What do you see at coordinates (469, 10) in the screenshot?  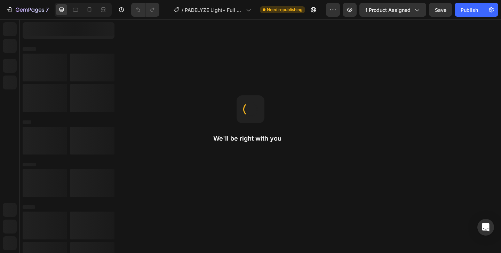 I see `div: Publish` at bounding box center [469, 10].